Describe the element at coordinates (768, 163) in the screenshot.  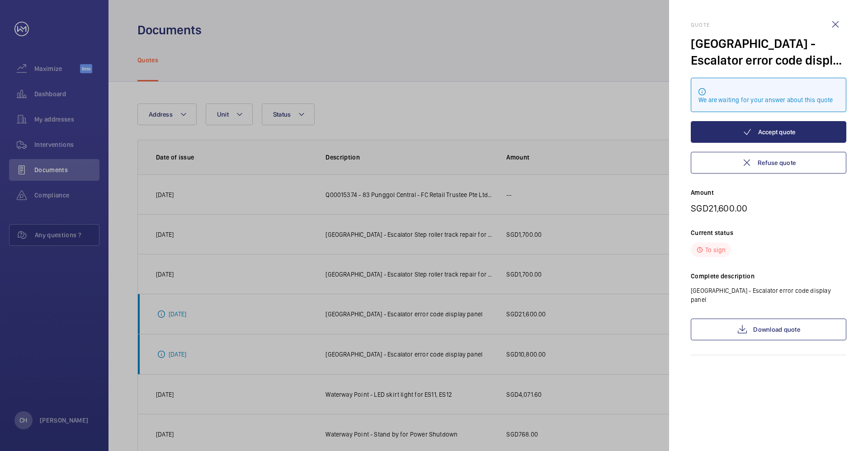
I see `button: Refuse quote` at that location.